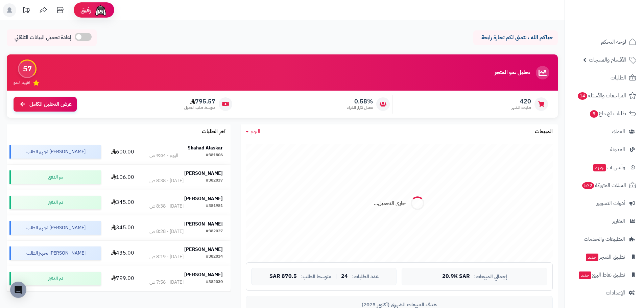  What do you see at coordinates (618, 131) in the screenshot?
I see `span: العملاء` at bounding box center [618, 131].